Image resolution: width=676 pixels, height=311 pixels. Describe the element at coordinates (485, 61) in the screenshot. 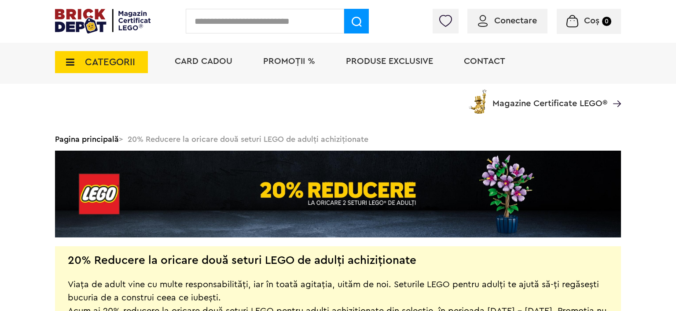

I see `span: Contact` at that location.